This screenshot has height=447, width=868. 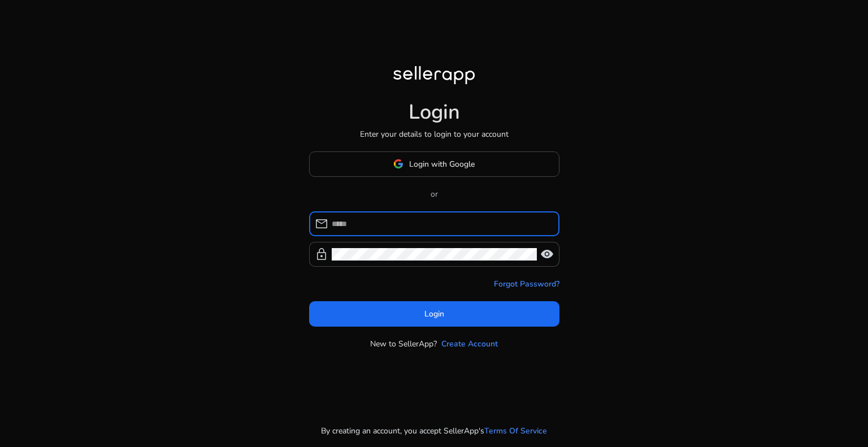 What do you see at coordinates (434, 314) in the screenshot?
I see `span: Login` at bounding box center [434, 314].